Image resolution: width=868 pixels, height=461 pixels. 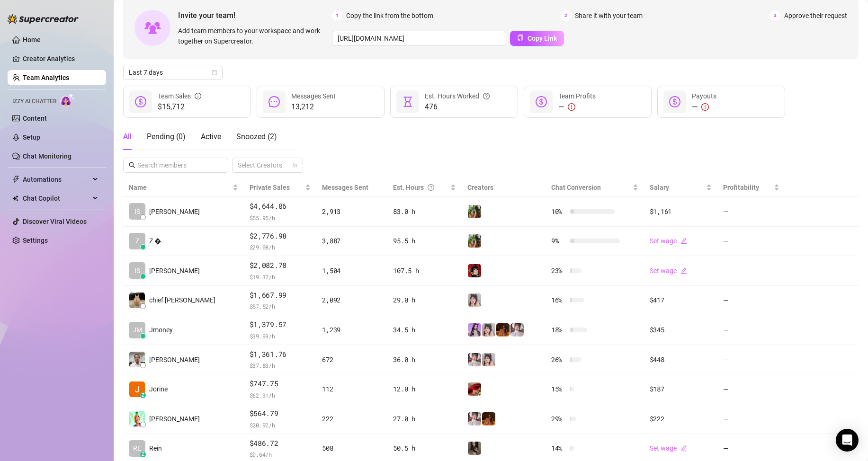 What do you see at coordinates (424, 360) in the screenshot?
I see `div: 36.0 h` at bounding box center [424, 360].